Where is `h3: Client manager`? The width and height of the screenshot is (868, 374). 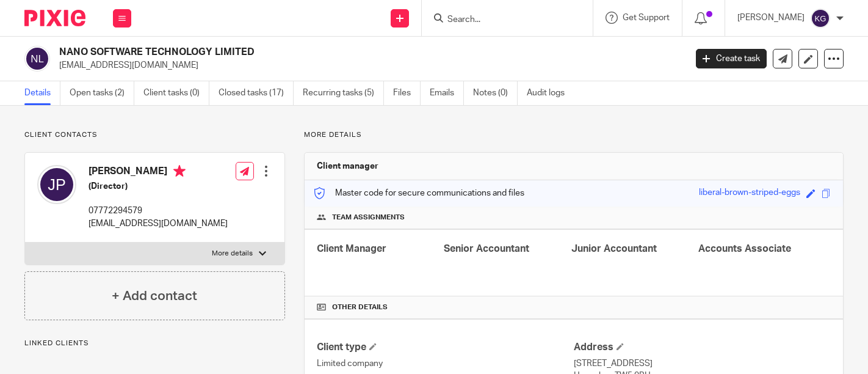 h3: Client manager is located at coordinates (347, 166).